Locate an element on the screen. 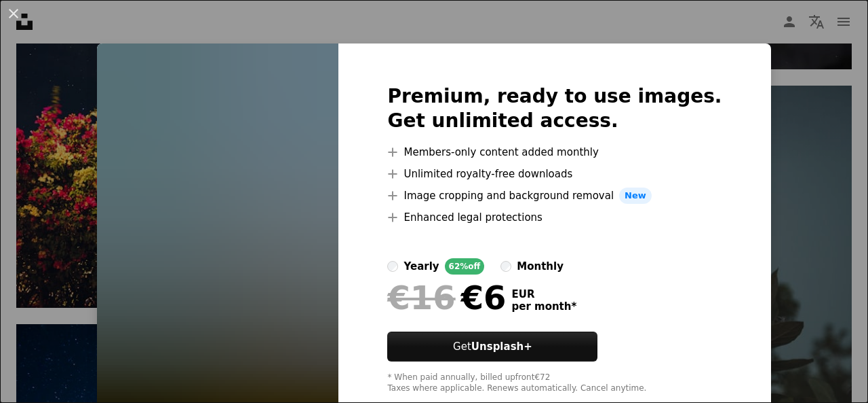 Image resolution: width=868 pixels, height=403 pixels. button: GetUnsplash+ is located at coordinates (492, 346).